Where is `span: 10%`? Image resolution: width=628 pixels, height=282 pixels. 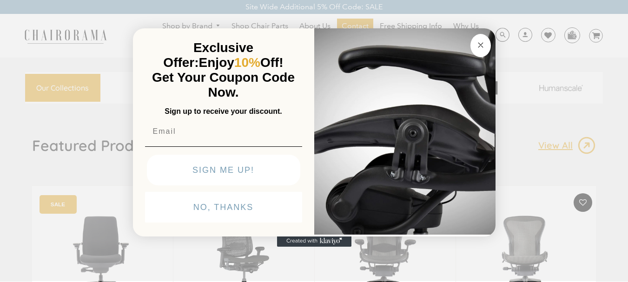 span: 10% is located at coordinates (247, 62).